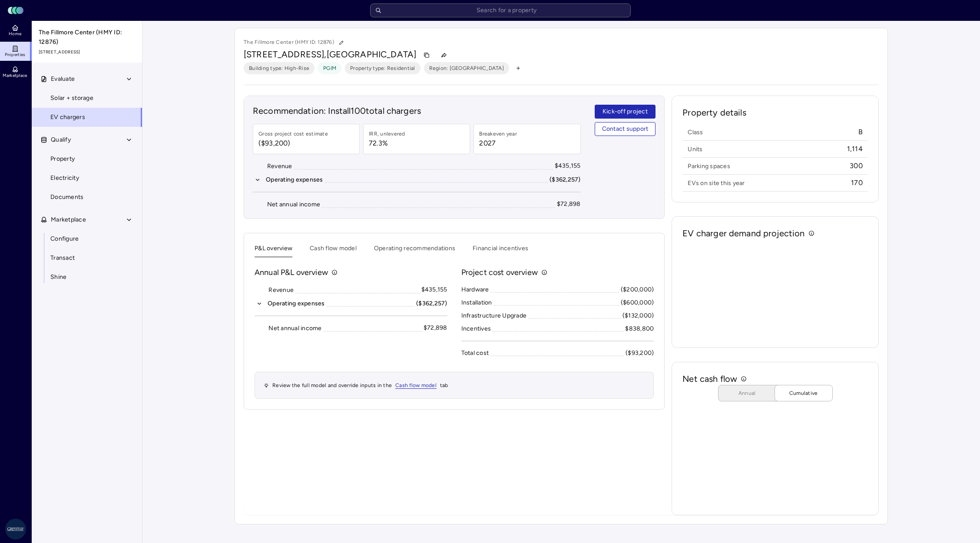 This screenshot has height=543, width=980. What do you see at coordinates (857, 166) in the screenshot?
I see `span: 300` at bounding box center [857, 166].